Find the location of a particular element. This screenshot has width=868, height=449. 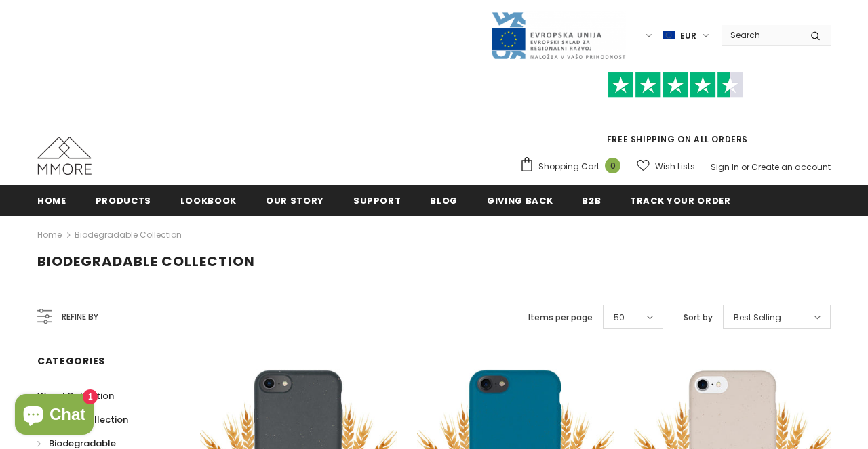

input: Search Site is located at coordinates (760, 35).